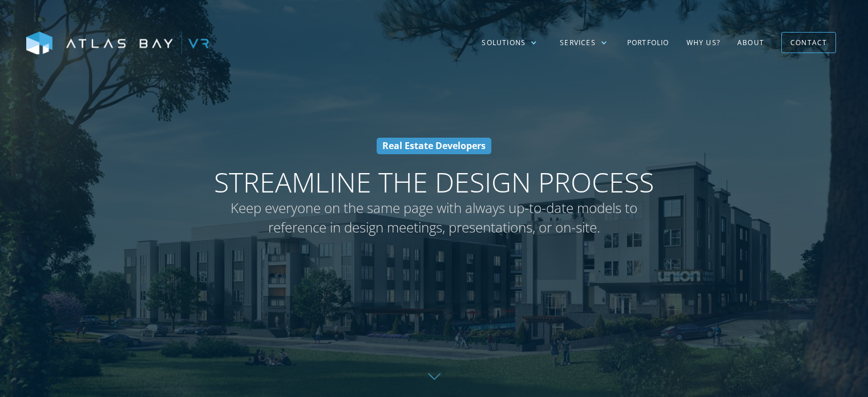 The height and width of the screenshot is (397, 868). What do you see at coordinates (809, 42) in the screenshot?
I see `div: Contact` at bounding box center [809, 42].